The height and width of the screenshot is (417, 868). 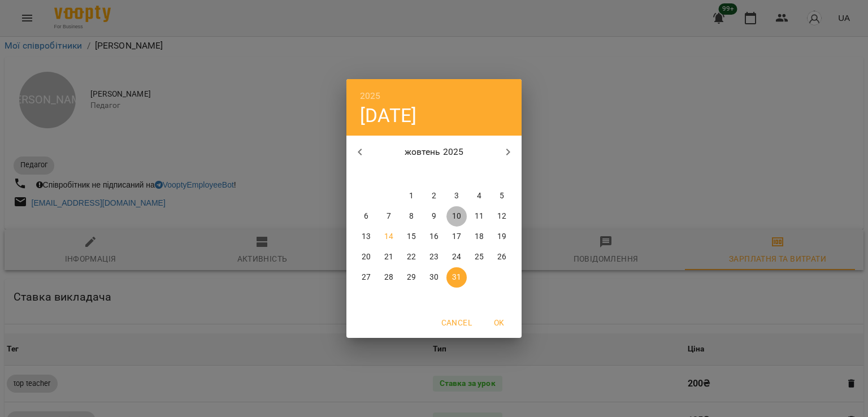 I want to click on p: 27, so click(x=366, y=277).